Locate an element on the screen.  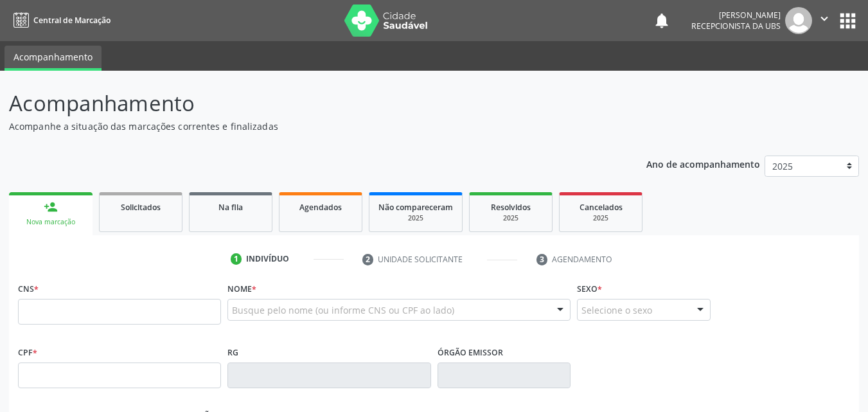
span: Agendados is located at coordinates (321, 207).